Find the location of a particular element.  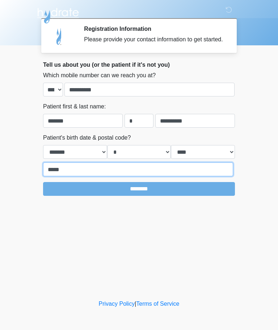

a: Privacy Policy is located at coordinates (117, 303).